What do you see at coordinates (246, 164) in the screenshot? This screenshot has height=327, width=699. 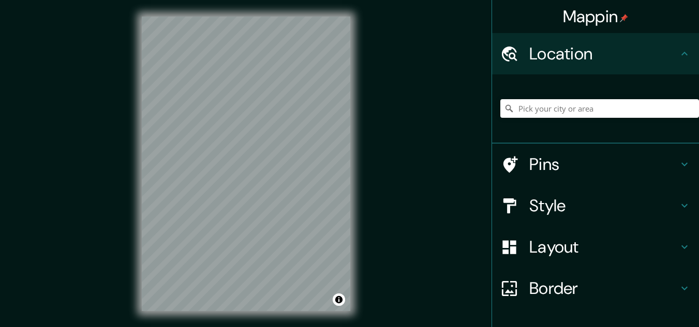 I see `canvas: Map` at bounding box center [246, 164].